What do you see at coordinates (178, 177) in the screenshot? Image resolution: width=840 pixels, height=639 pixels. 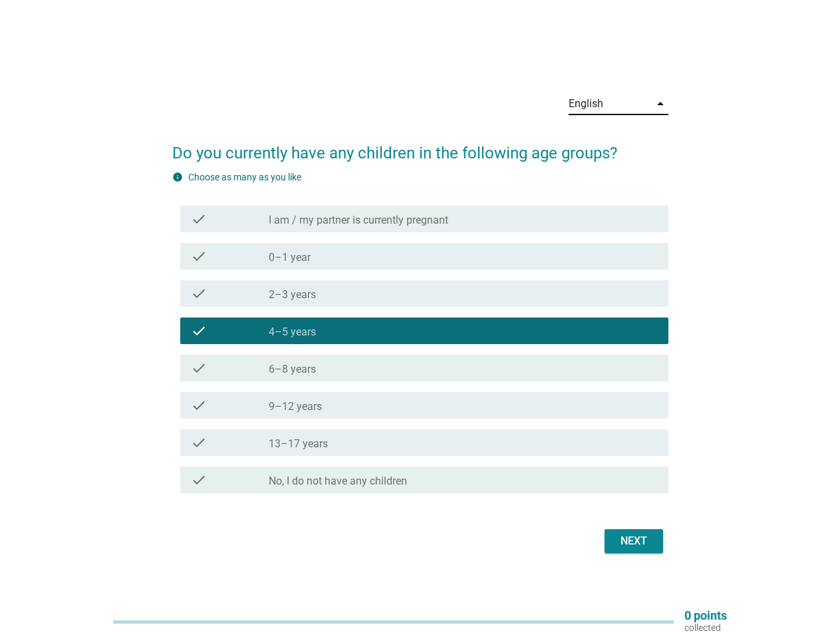 I see `i: info` at bounding box center [178, 177].